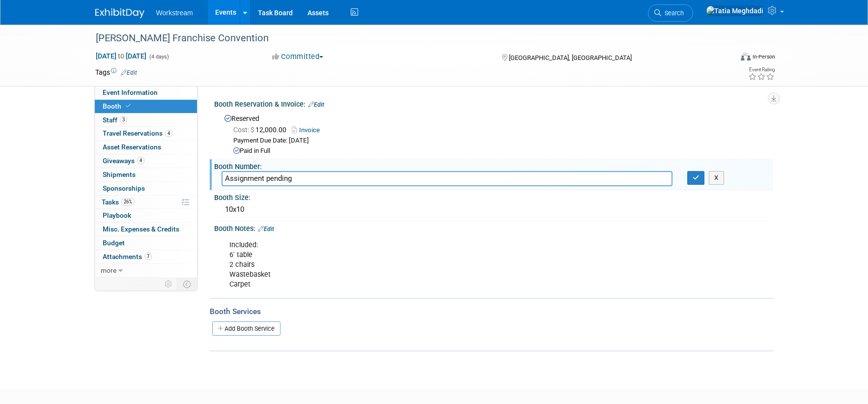 This screenshot has height=404, width=868. What do you see at coordinates (128, 201) in the screenshot?
I see `span: 26%` at bounding box center [128, 201].